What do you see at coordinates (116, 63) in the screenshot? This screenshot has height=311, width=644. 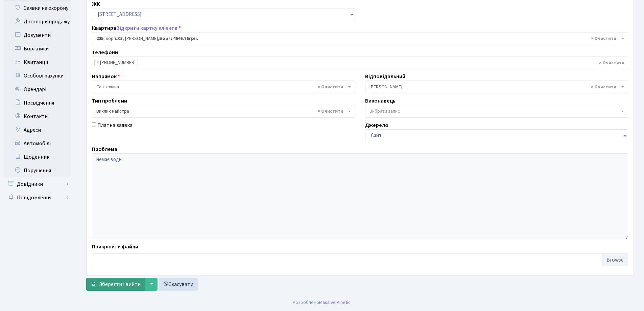 I see `li: +380631193224` at bounding box center [116, 63].